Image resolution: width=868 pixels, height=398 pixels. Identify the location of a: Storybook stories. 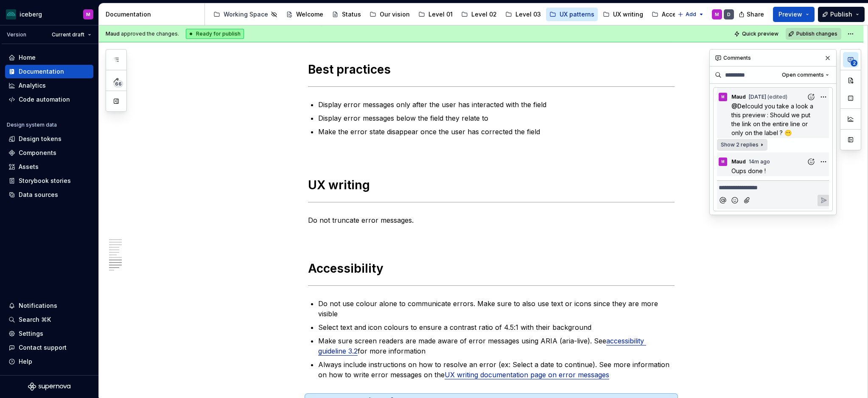
(49, 181).